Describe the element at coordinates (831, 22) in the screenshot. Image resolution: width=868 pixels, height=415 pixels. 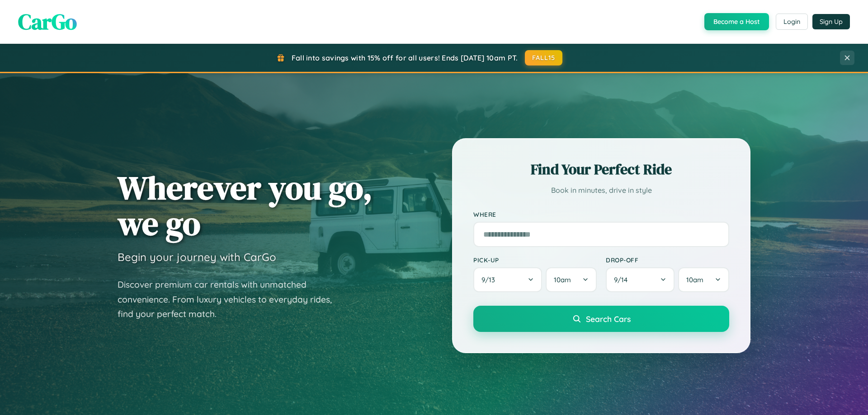
I see `button: Sign Up` at that location.